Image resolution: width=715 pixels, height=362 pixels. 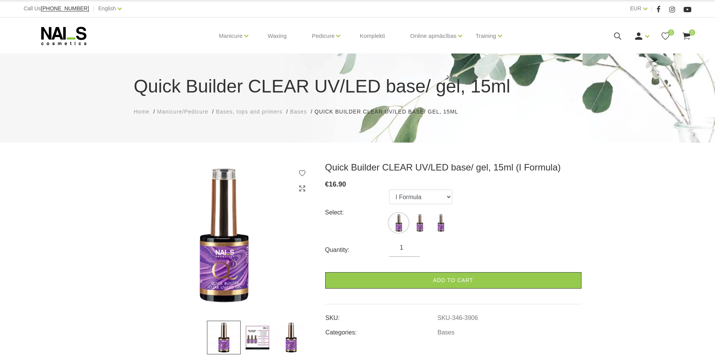 What do you see at coordinates (636, 8) in the screenshot?
I see `a: EUR` at bounding box center [636, 8].